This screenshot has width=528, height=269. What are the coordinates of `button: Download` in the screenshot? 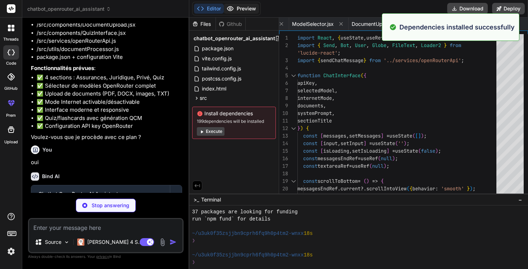 It's located at (467, 9).